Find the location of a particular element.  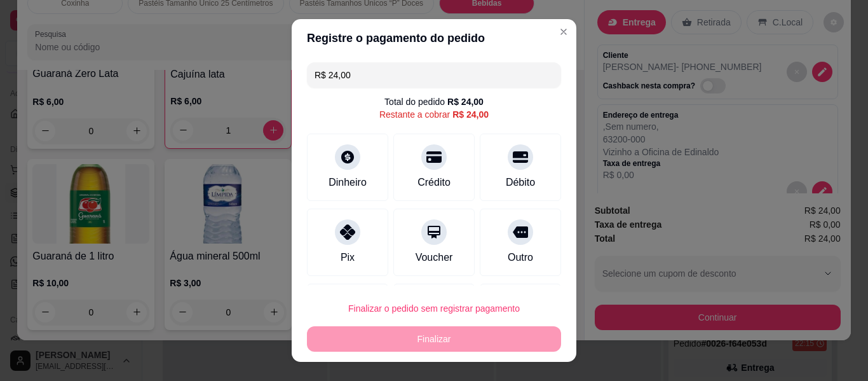

div: Dinheiro is located at coordinates (348, 183).